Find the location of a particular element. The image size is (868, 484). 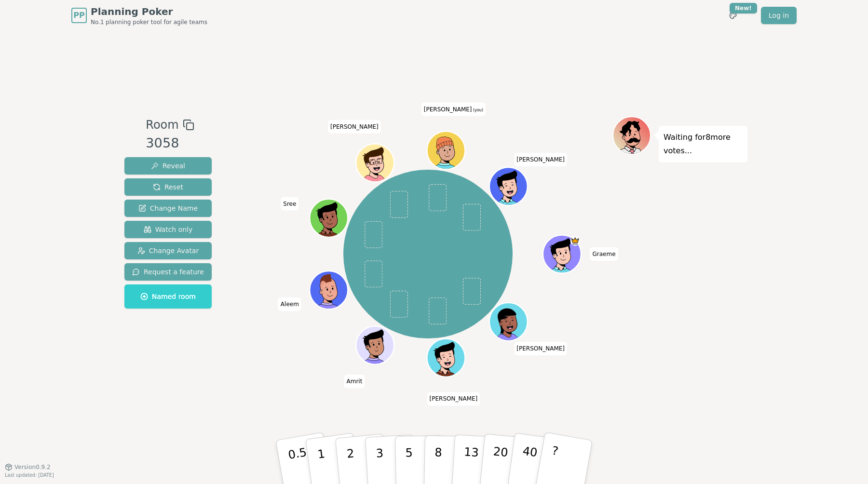

button: Named room is located at coordinates (168, 297).